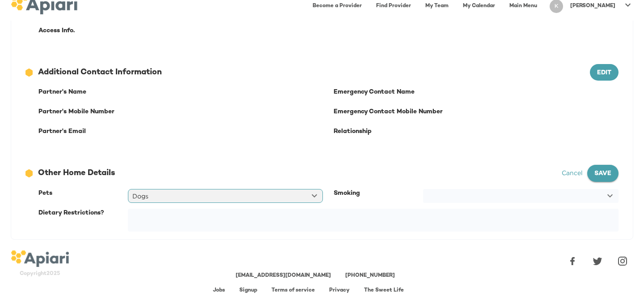  Describe the element at coordinates (603, 174) in the screenshot. I see `span: Save` at that location.